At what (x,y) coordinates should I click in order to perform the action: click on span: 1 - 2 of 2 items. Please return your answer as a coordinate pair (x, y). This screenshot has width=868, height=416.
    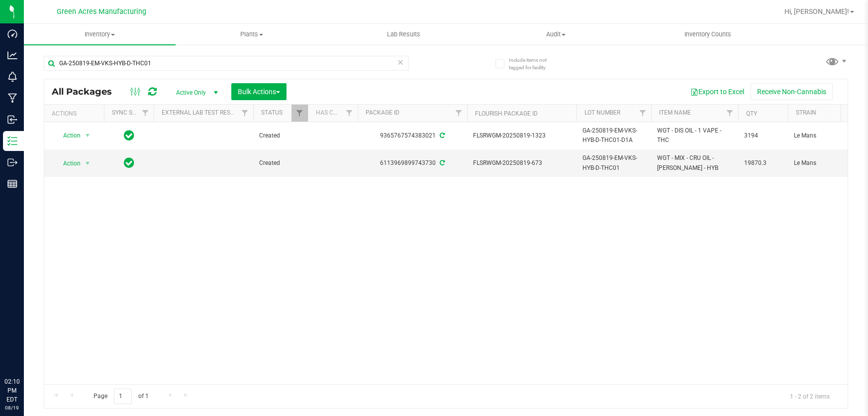
    Looking at the image, I should click on (810, 396).